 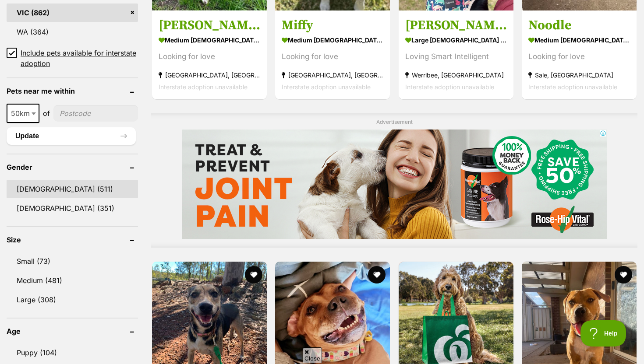 I want to click on header: Pets near me within, so click(x=73, y=91).